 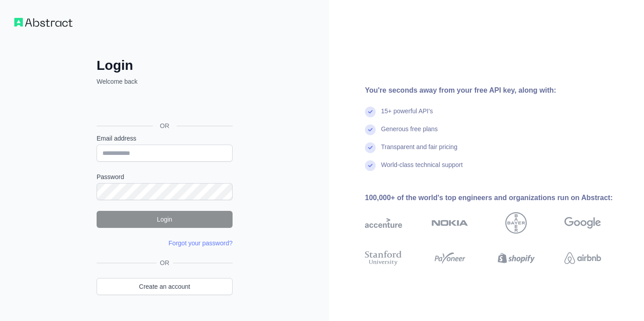 I want to click on img: airbnb, so click(x=583, y=258).